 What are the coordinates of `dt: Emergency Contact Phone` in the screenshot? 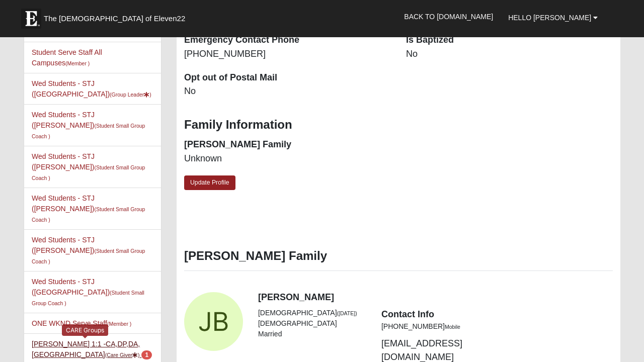 It's located at (287, 40).